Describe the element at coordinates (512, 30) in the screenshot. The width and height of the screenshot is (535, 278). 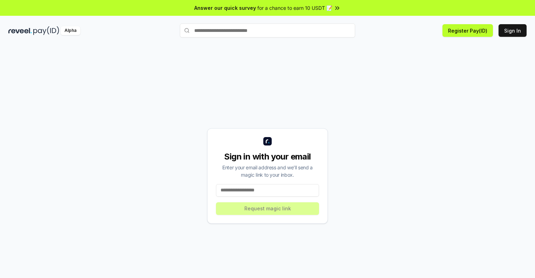
I see `button: Sign In` at that location.